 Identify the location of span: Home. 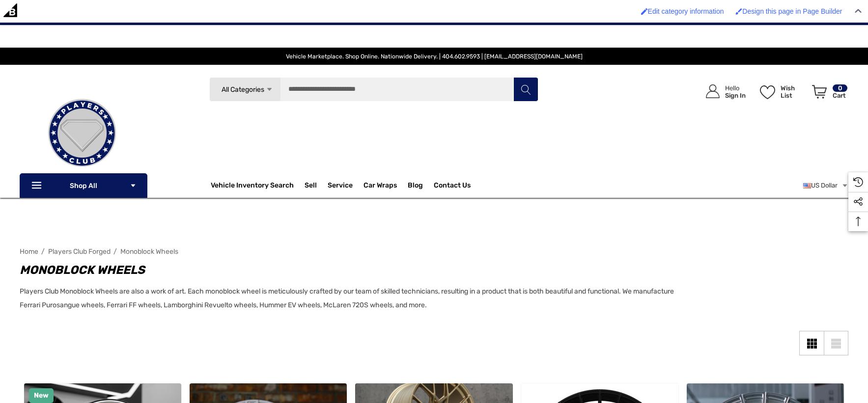
(29, 251).